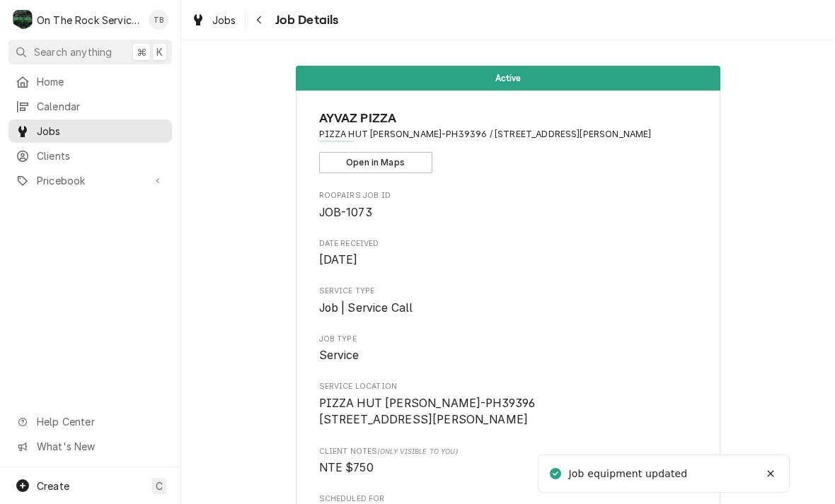 This screenshot has height=504, width=835. Describe the element at coordinates (508, 461) in the screenshot. I see `div: [object Object]` at that location.